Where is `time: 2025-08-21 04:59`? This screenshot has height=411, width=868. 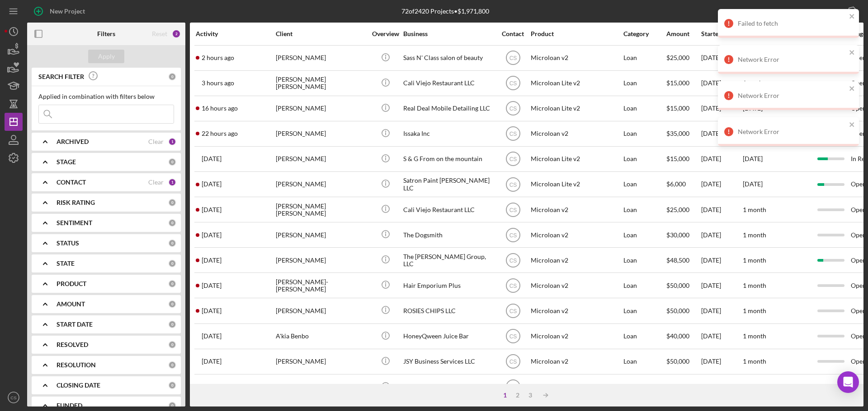 time: 2025-08-21 04:59 is located at coordinates (211, 210).